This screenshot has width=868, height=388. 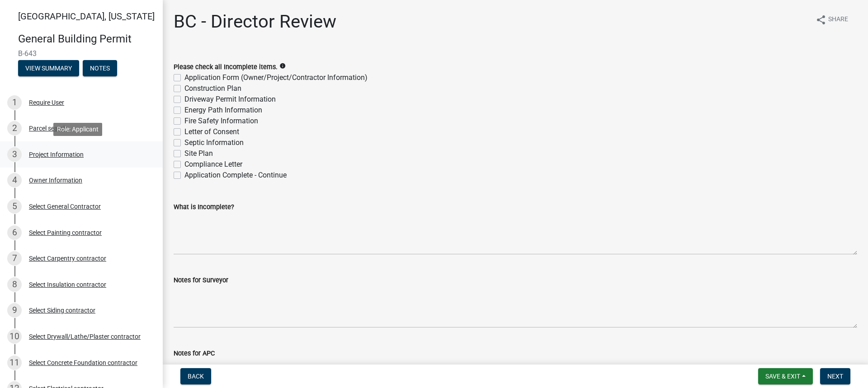 What do you see at coordinates (224, 110) in the screenshot?
I see `label: Energy Path Information` at bounding box center [224, 110].